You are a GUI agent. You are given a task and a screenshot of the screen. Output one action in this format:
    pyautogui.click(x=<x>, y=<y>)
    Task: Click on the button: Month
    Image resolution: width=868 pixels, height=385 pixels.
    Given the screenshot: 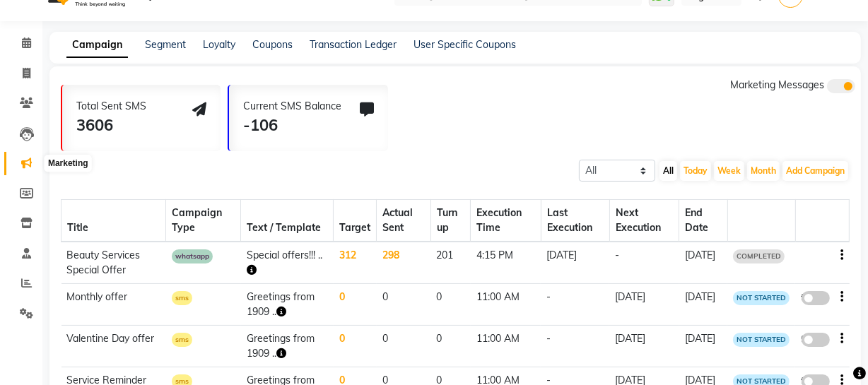 What is the action you would take?
    pyautogui.click(x=764, y=171)
    